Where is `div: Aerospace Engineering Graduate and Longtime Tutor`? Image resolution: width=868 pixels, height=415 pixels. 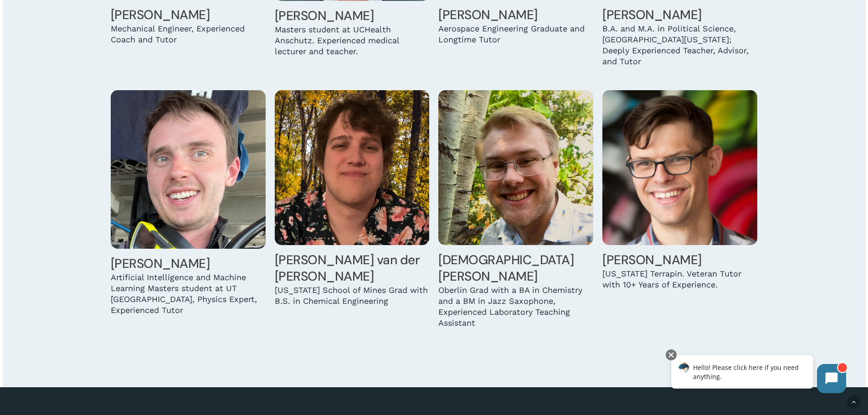 div: Aerospace Engineering Graduate and Longtime Tutor is located at coordinates (515, 34).